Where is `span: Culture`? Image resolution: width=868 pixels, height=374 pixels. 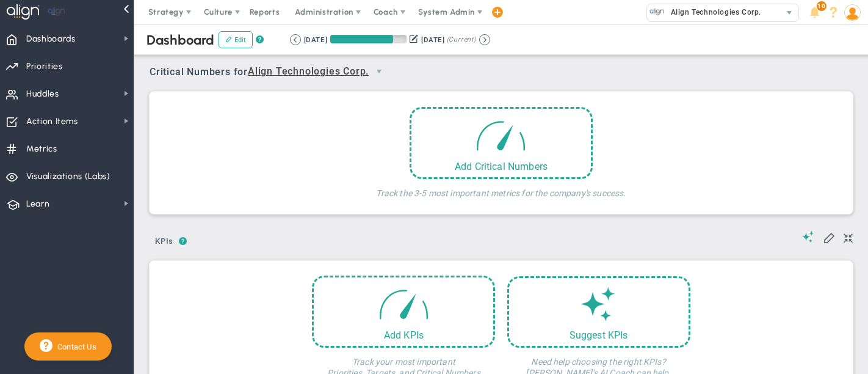 span: Culture is located at coordinates (218, 12).